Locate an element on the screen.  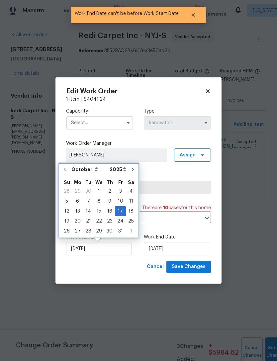
span: 10 is located at coordinates (166, 208).